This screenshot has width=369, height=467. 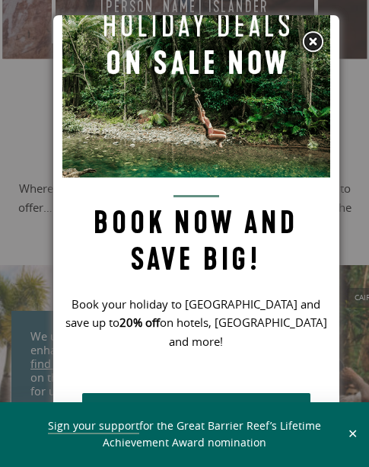 I want to click on a: Sign your support, so click(x=94, y=426).